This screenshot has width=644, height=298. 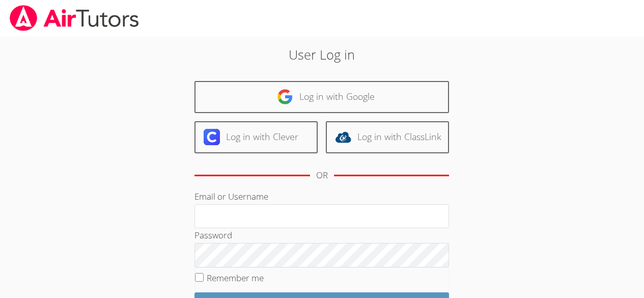 I want to click on img: clever-logo-6eab21bc6e7a338710f1a6ff85c0baf02591cd810cc4098c63d3a4b26e2feb20.svg, so click(x=212, y=138).